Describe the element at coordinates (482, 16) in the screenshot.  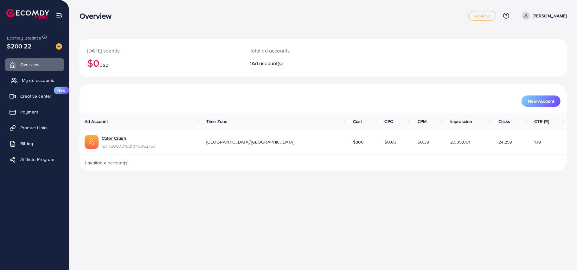
I see `span: regular_1` at that location.